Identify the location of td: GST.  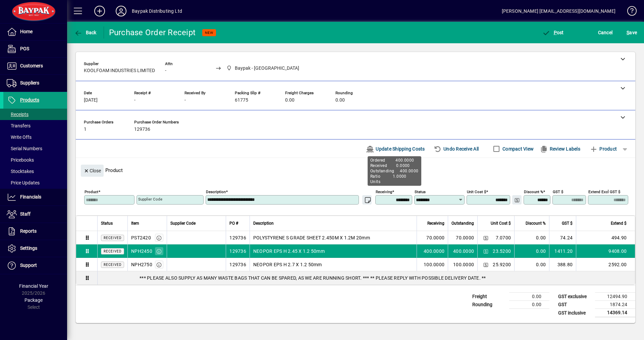
(575, 305).